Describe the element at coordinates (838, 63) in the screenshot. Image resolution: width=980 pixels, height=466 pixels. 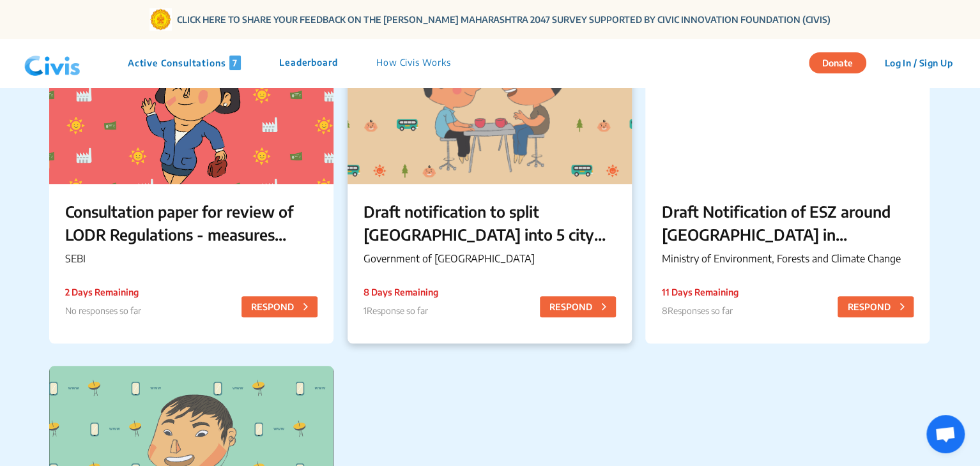
I see `button: Donate` at that location.